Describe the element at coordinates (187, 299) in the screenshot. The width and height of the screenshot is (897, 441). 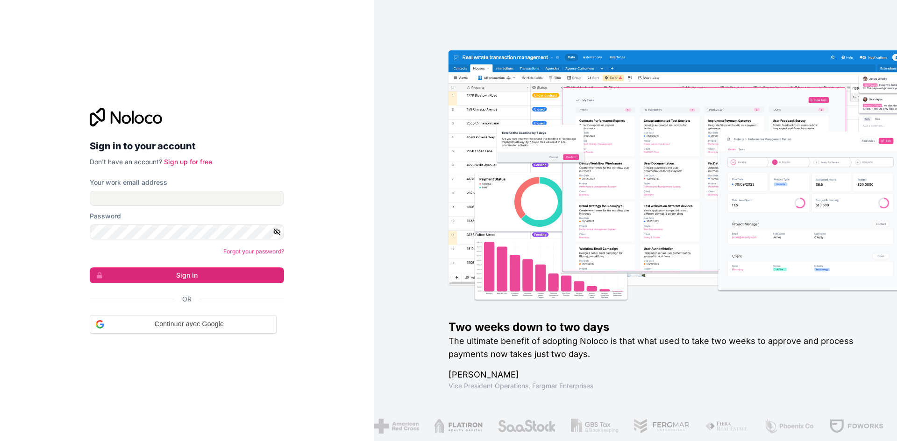
I see `span: Or` at that location.